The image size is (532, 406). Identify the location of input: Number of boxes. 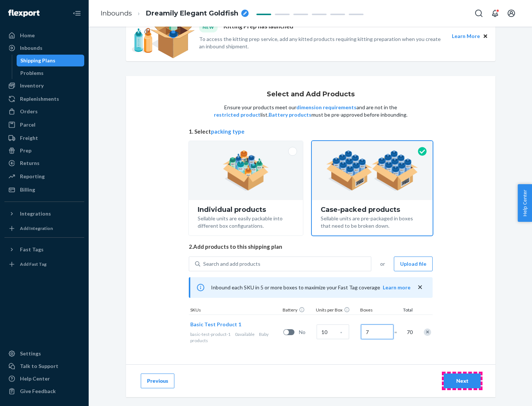
(377, 332).